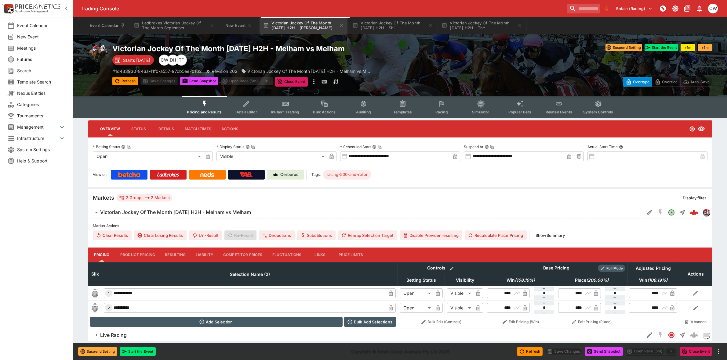 The height and width of the screenshot is (360, 727). Describe the element at coordinates (173, 60) in the screenshot. I see `div: Dan Hooper` at that location.